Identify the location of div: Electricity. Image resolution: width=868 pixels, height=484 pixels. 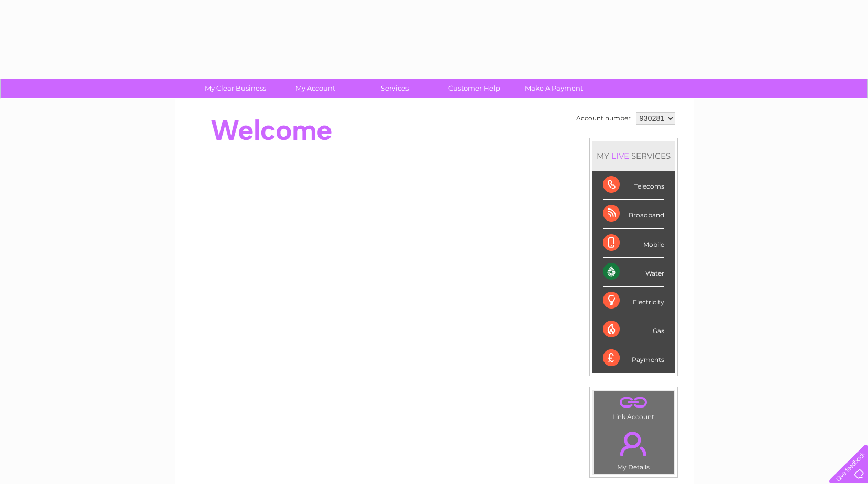
(633, 300).